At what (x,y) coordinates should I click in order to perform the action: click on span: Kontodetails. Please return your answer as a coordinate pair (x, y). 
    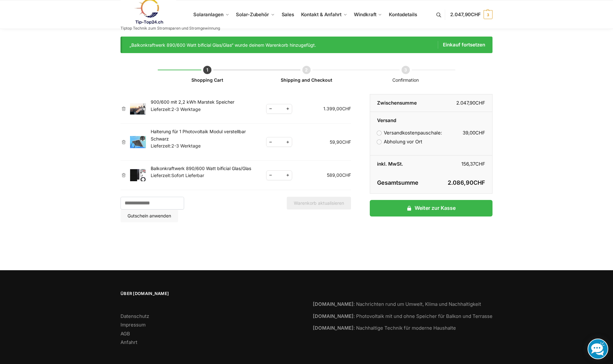
    Looking at the image, I should click on (403, 14).